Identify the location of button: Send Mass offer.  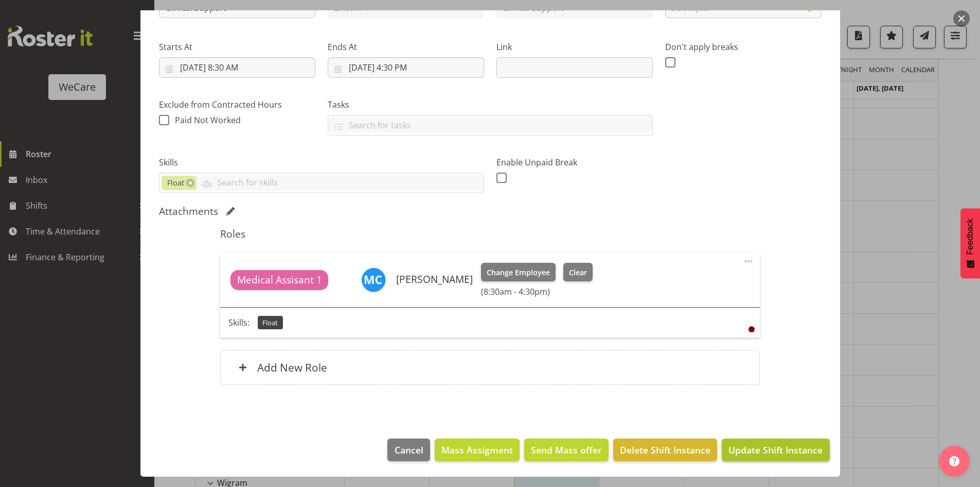
(566, 450).